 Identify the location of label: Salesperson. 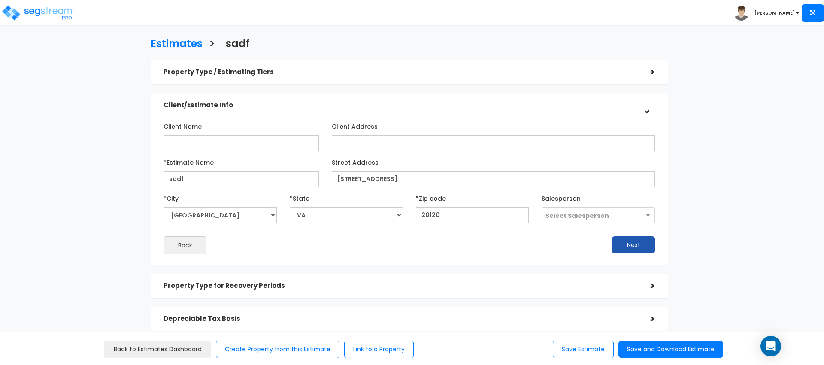
(561, 197).